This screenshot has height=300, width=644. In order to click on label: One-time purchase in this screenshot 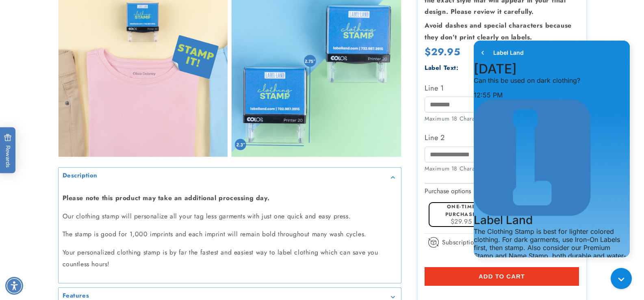, I will do `click(461, 210)`.